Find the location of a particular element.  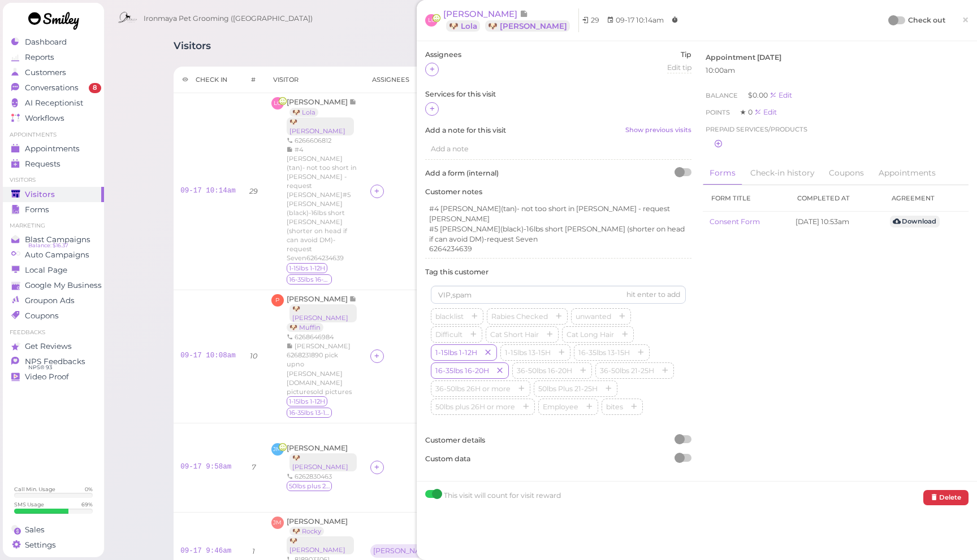

th: Completed at is located at coordinates (835, 198).